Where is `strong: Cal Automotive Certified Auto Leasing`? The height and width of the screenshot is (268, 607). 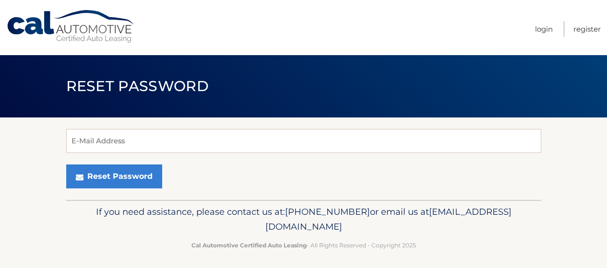 strong: Cal Automotive Certified Auto Leasing is located at coordinates (249, 245).